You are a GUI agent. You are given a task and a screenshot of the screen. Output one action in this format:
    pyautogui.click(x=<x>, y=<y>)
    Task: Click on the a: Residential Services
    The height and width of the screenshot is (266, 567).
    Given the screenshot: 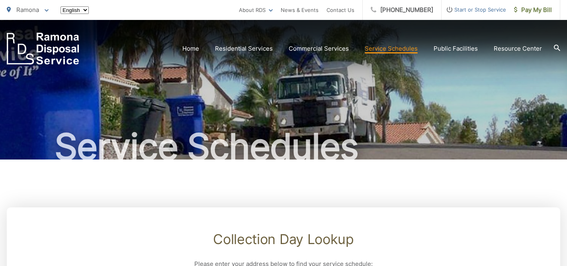 What is the action you would take?
    pyautogui.click(x=244, y=49)
    